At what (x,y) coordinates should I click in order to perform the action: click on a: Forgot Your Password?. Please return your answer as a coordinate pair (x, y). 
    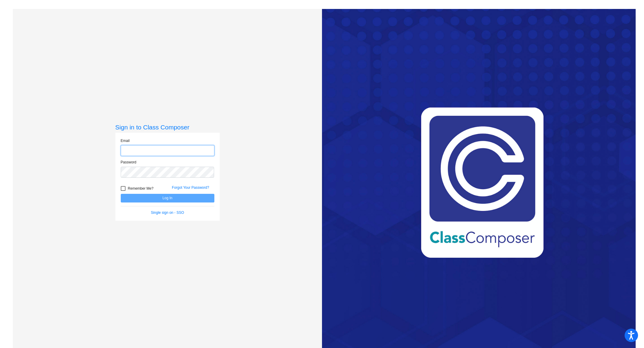
    Looking at the image, I should click on (191, 188).